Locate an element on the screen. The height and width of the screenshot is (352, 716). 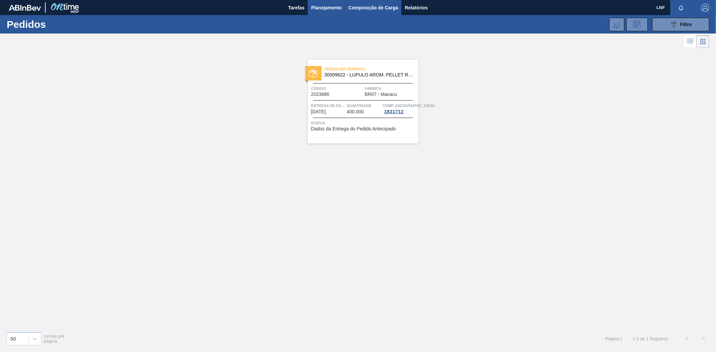
font: 50 is located at coordinates (13, 339).